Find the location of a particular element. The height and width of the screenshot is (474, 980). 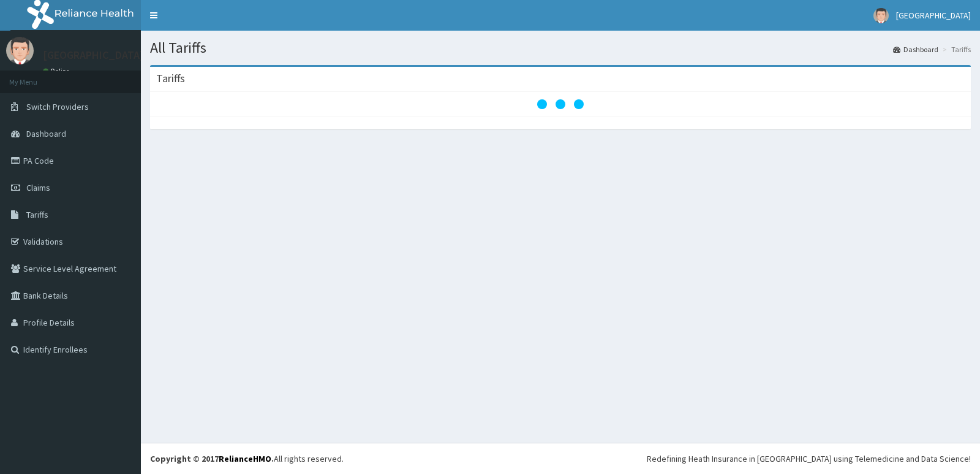

li: Tariffs is located at coordinates (955, 49).